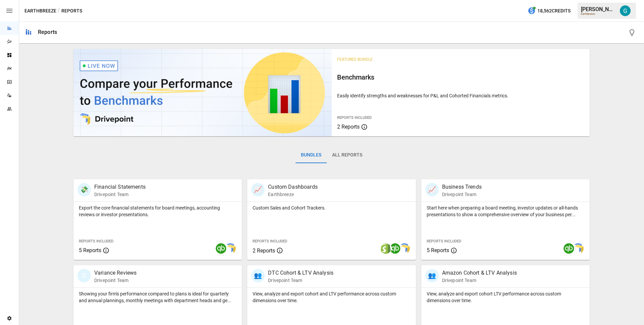 This screenshot has height=325, width=644. What do you see at coordinates (461, 187) in the screenshot?
I see `p: Business Trends` at bounding box center [461, 187].